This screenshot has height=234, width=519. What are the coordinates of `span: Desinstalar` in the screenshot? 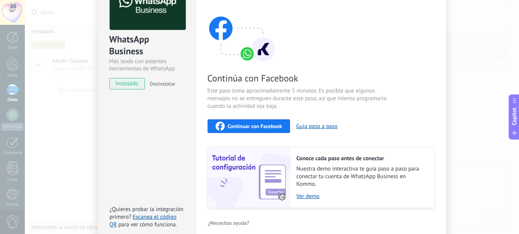 It's located at (163, 84).